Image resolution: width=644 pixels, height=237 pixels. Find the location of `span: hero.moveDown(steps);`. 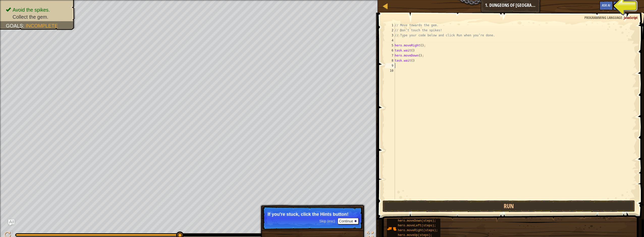

span: hero.moveDown(steps); is located at coordinates (417, 221).